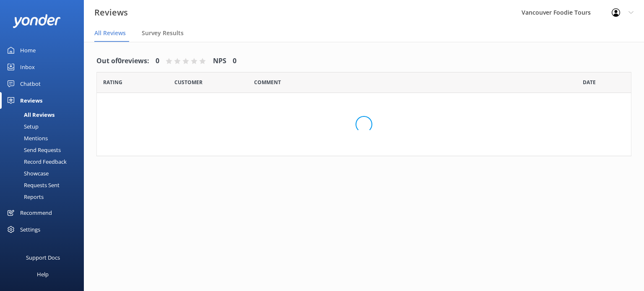 Image resolution: width=644 pixels, height=291 pixels. I want to click on img: yonder-white-logo.png, so click(36, 21).